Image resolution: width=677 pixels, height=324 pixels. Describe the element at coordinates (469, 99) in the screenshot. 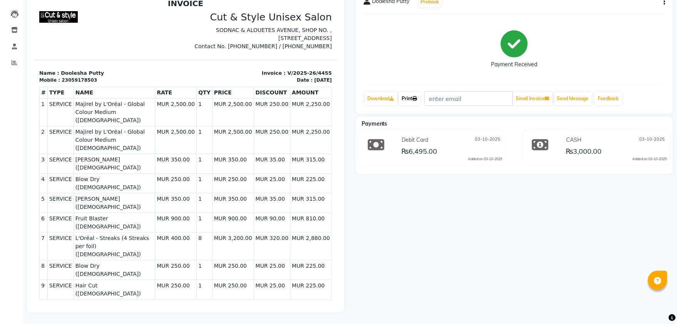

I see `input: enter email` at that location.